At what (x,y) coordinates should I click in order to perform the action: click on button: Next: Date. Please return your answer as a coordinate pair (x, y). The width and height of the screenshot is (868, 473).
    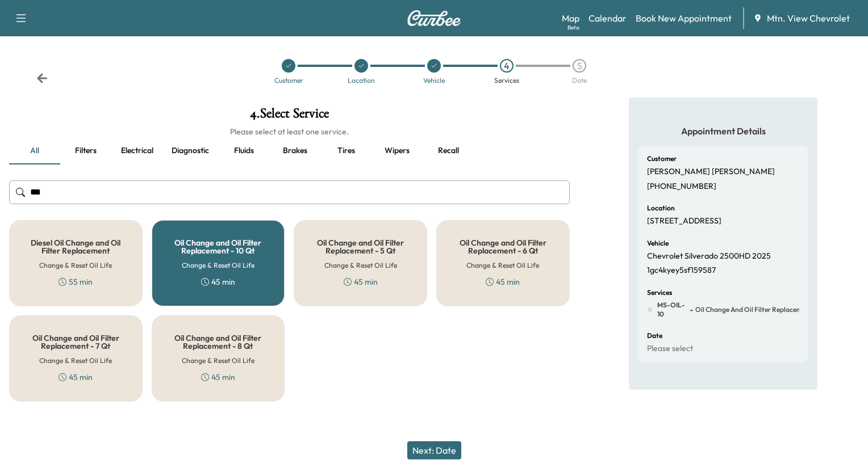
    Looking at the image, I should click on (434, 451).